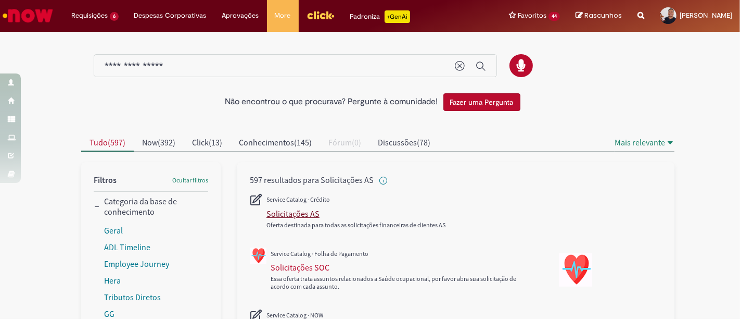  Describe the element at coordinates (28, 16) in the screenshot. I see `img: ServiceNow` at that location.